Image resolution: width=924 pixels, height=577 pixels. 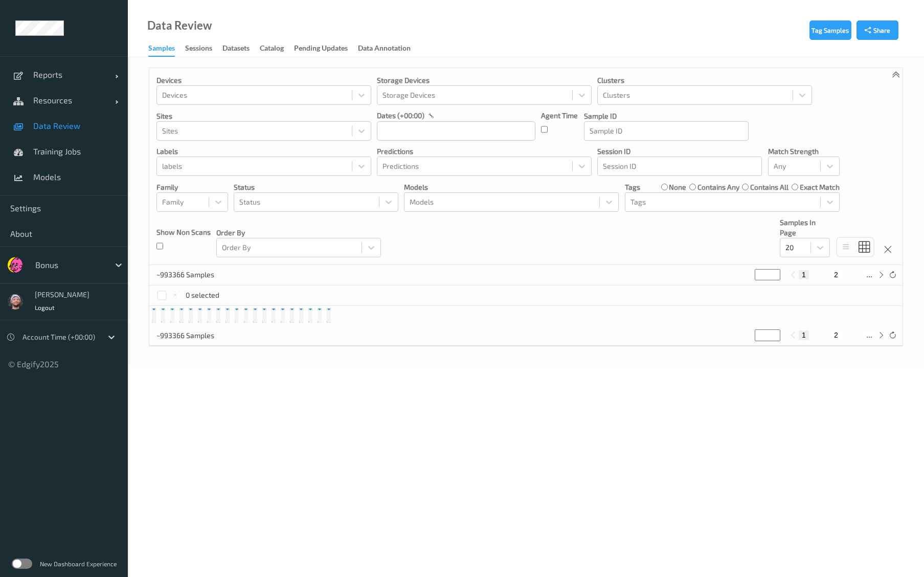 I want to click on div: Samples, so click(x=162, y=50).